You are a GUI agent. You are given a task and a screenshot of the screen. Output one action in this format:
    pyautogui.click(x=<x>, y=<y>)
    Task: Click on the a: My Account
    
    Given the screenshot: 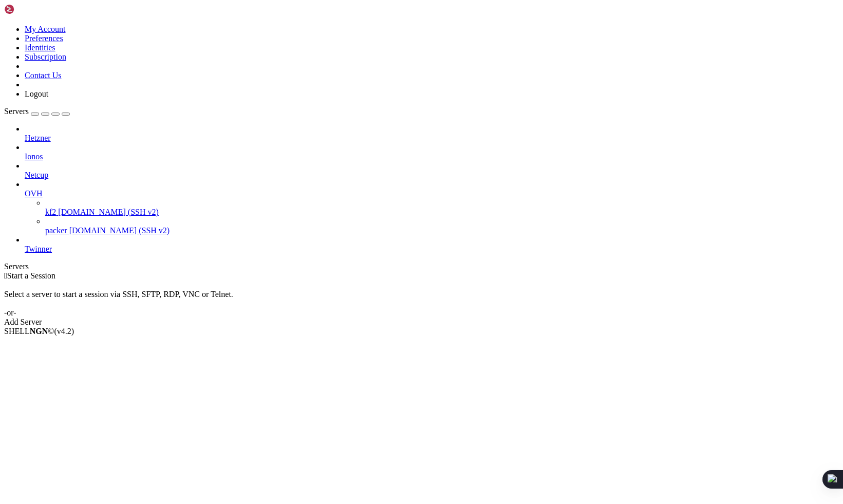 What is the action you would take?
    pyautogui.click(x=45, y=29)
    